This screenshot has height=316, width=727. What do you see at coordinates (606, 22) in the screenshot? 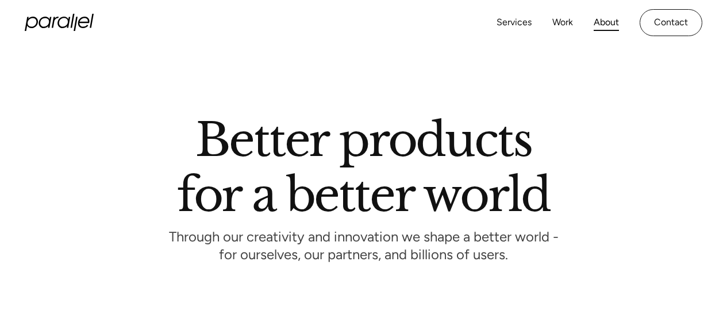
I see `a: About` at bounding box center [606, 22].